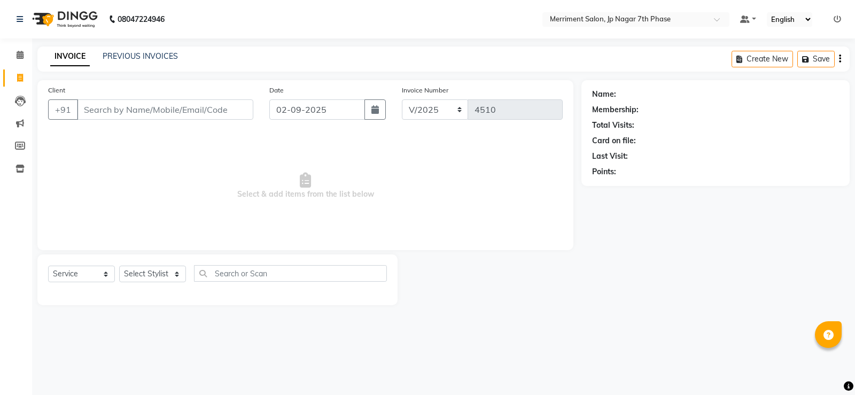  What do you see at coordinates (604, 94) in the screenshot?
I see `div: Name:` at bounding box center [604, 94].